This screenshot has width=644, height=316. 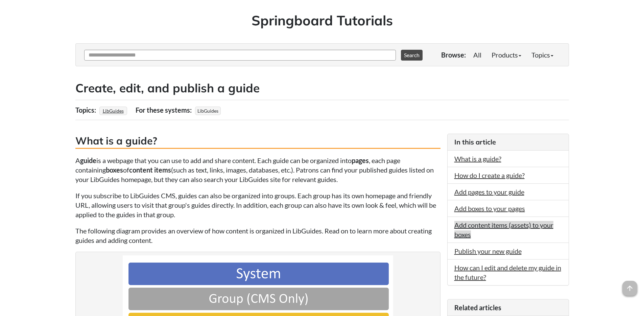 I want to click on a: Add content items (assets) to your boxes, so click(x=504, y=230).